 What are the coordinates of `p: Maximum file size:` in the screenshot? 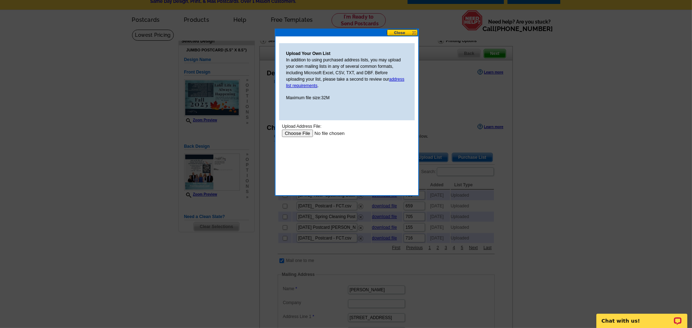 It's located at (347, 98).